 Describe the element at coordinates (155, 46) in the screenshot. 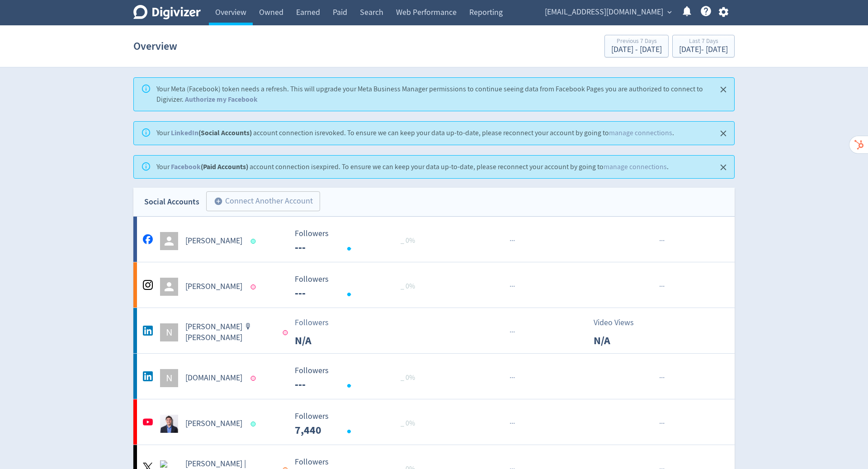

I see `h1: Overview` at that location.